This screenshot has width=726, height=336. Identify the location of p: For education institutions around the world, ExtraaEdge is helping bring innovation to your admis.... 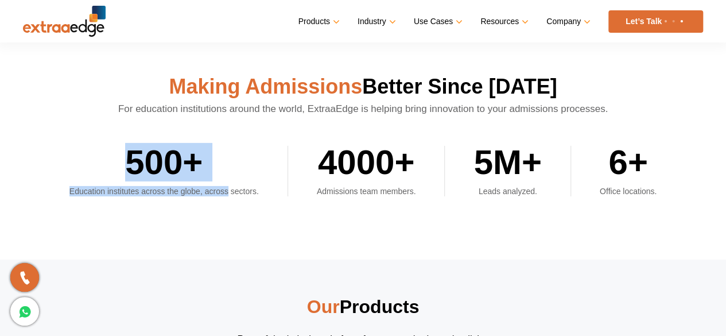
(363, 108).